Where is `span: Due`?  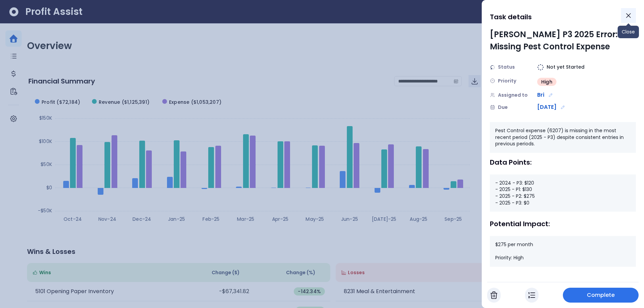 span: Due is located at coordinates (503, 107).